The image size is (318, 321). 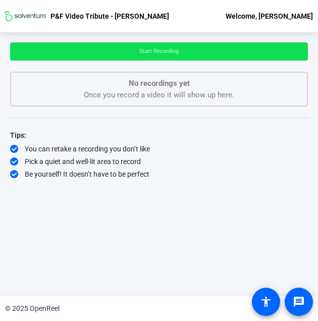 I want to click on p: No recordings yet, so click(x=159, y=83).